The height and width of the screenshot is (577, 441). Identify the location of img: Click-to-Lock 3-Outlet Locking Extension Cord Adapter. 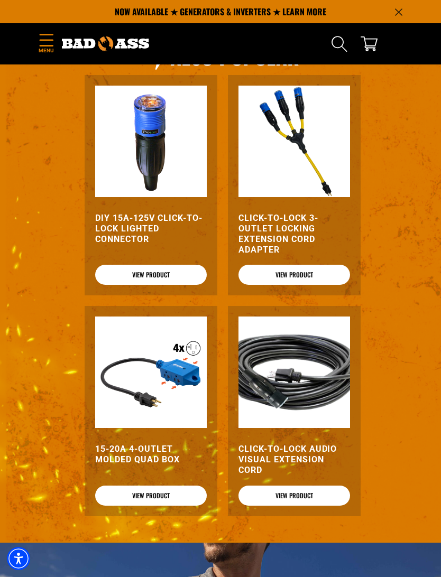
(294, 141).